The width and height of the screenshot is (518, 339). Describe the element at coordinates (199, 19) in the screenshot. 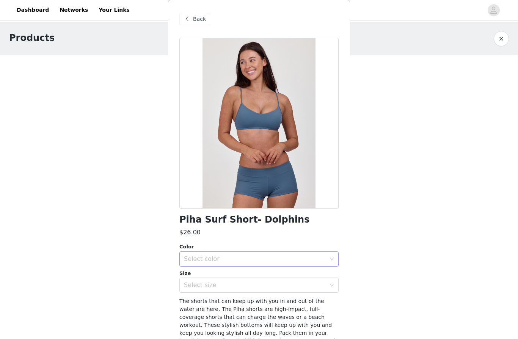

I see `span: Back` at that location.